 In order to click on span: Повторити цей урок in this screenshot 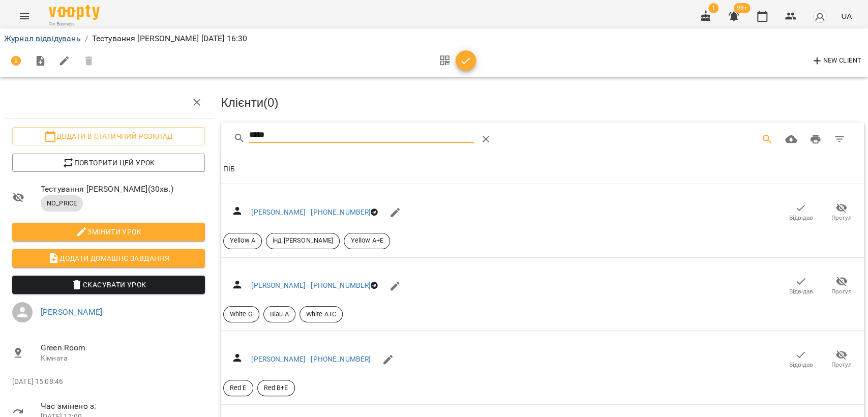, I will do `click(108, 163)`.